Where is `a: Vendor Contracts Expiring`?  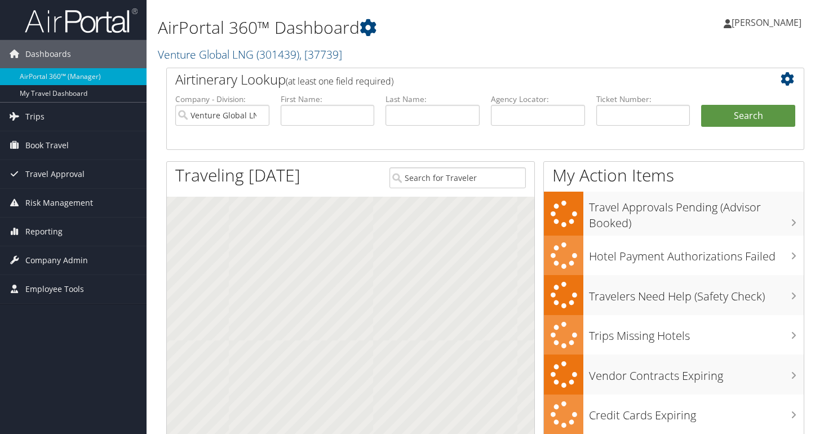
a: Vendor Contracts Expiring is located at coordinates (674, 374).